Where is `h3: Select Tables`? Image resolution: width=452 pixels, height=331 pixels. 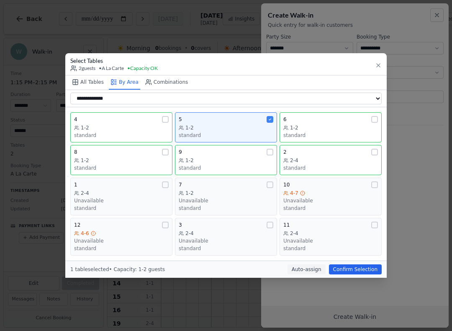 h3: Select Tables is located at coordinates (114, 61).